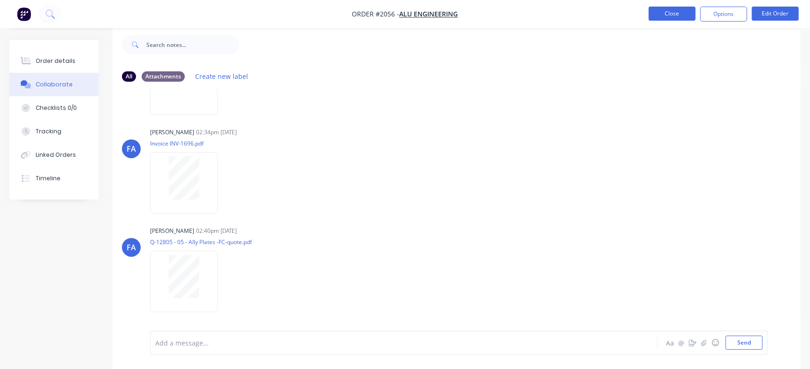 This screenshot has width=810, height=369. What do you see at coordinates (56, 108) in the screenshot?
I see `div: Checklists 0/0` at bounding box center [56, 108].